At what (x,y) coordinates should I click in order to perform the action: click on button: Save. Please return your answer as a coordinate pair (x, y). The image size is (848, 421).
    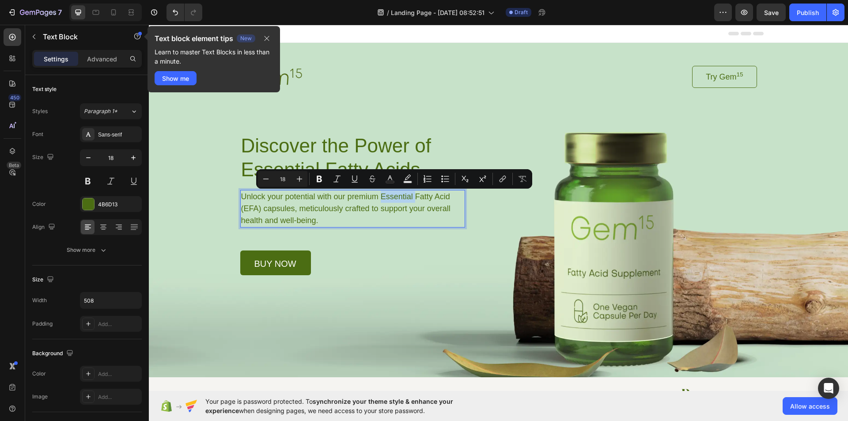
    Looking at the image, I should click on (771, 12).